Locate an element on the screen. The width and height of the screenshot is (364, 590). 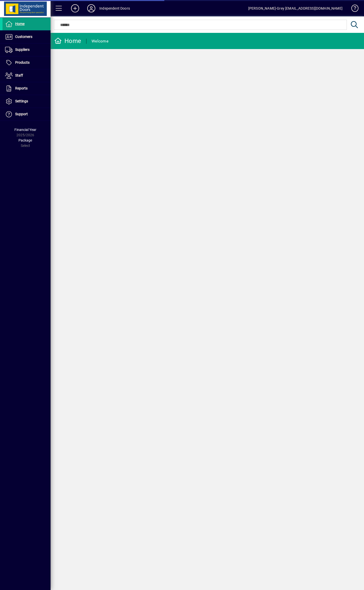
a: Support is located at coordinates (27, 114).